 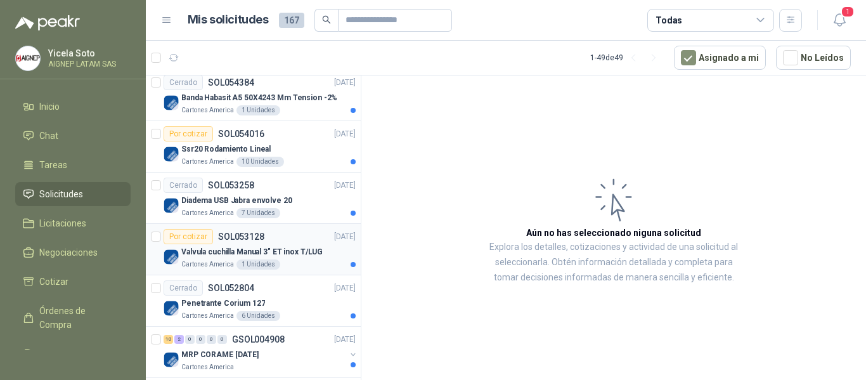 I want to click on div: 10 Unidades, so click(x=260, y=162).